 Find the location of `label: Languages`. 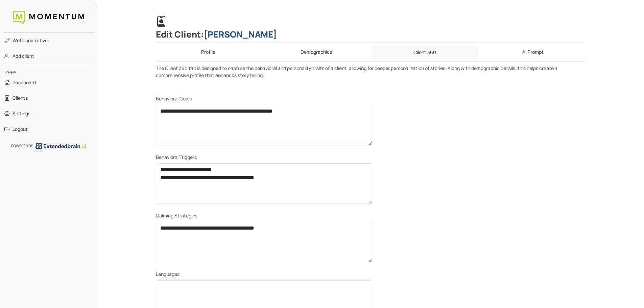

label: Languages is located at coordinates (168, 274).